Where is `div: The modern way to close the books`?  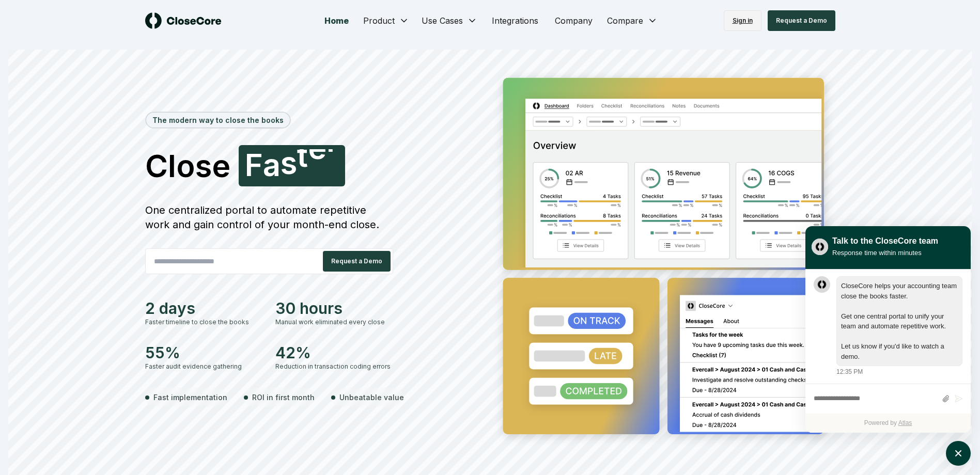 div: The modern way to close the books is located at coordinates (218, 120).